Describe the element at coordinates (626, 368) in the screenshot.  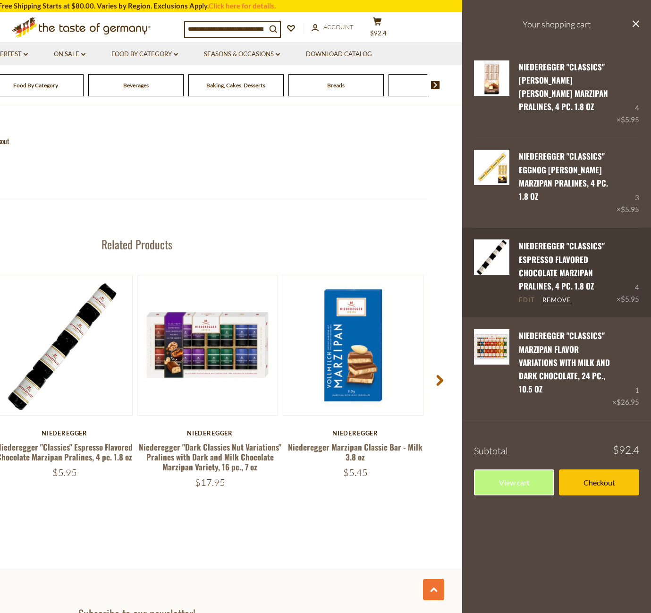
I see `div: 1 ×` at that location.